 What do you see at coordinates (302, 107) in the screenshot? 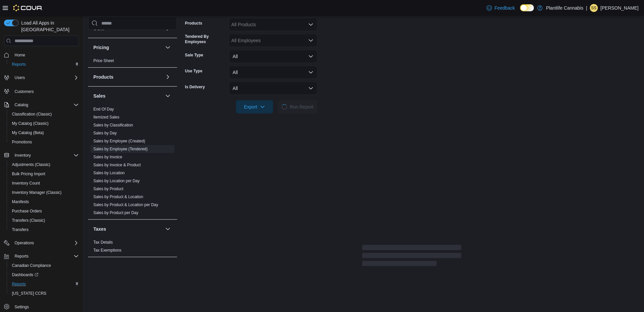
I see `span: Run Report` at bounding box center [302, 107].